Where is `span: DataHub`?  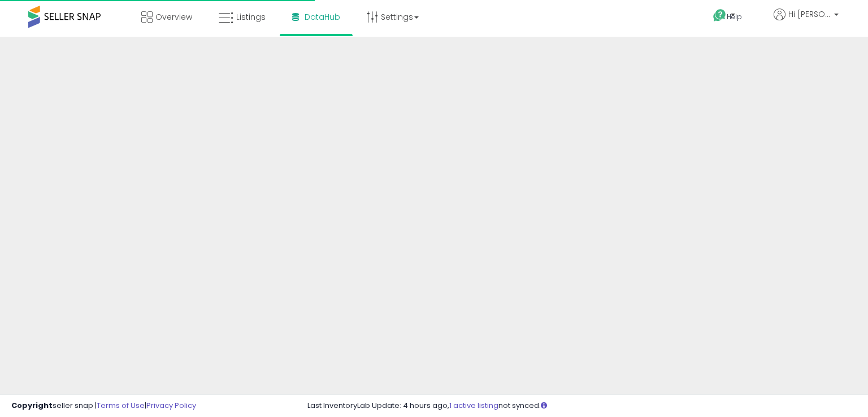 span: DataHub is located at coordinates (322, 17).